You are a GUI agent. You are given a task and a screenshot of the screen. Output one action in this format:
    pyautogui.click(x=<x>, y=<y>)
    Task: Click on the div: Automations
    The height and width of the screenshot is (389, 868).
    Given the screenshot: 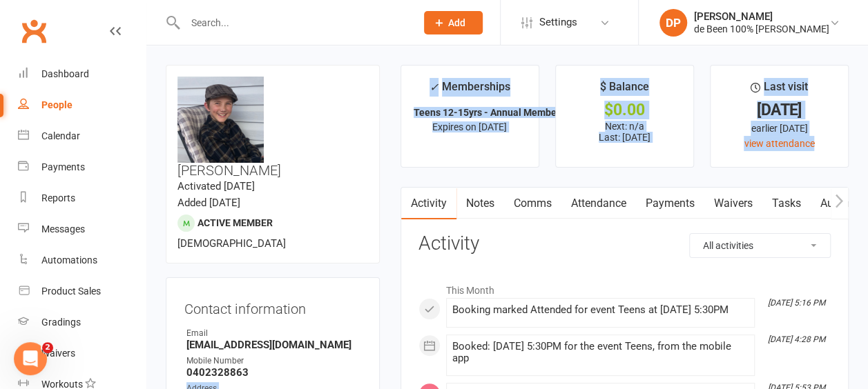 What is the action you would take?
    pyautogui.click(x=69, y=260)
    